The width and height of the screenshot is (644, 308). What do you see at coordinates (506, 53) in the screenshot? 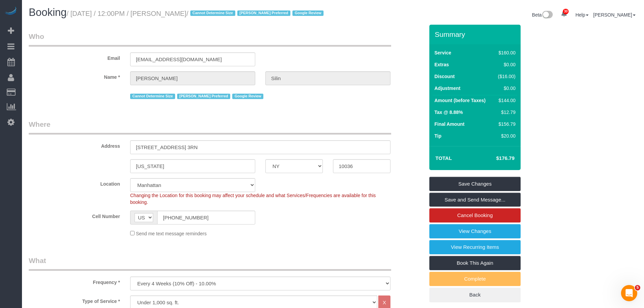
I see `div: $160.00` at bounding box center [506, 53].